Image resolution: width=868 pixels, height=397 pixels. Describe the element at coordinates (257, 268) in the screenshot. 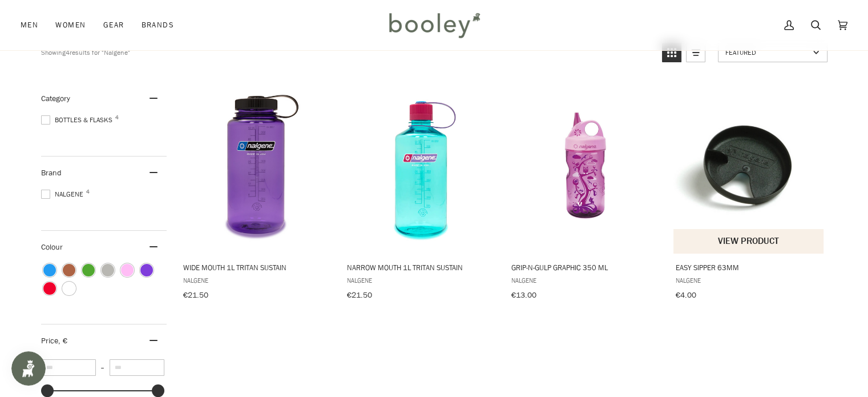

I see `span: Wide Mouth 1L Tritan Sustain` at that location.